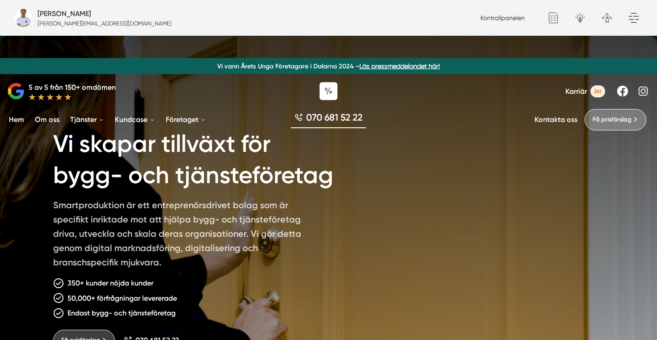  Describe the element at coordinates (87, 119) in the screenshot. I see `a: Tjänster` at that location.